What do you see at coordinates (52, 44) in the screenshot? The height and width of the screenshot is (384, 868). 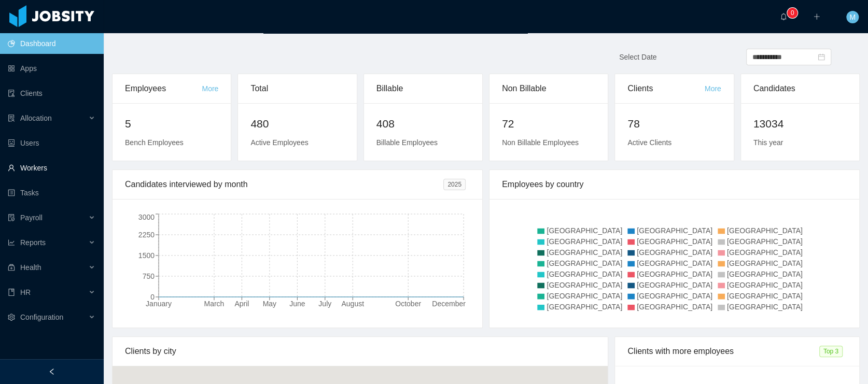 I see `a: icon: pie-chartDashboard` at bounding box center [52, 44].